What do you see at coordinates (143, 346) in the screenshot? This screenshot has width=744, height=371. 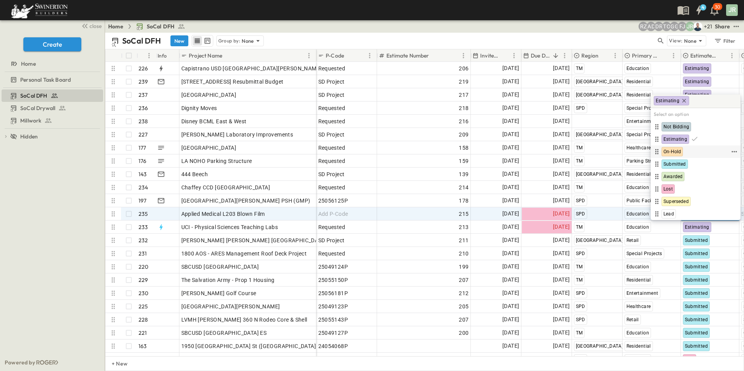 I see `p: 163` at bounding box center [143, 346].